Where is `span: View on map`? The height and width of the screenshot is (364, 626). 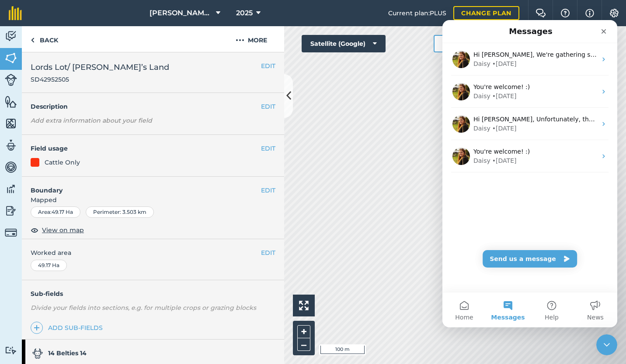 span: View on map is located at coordinates (63, 230).